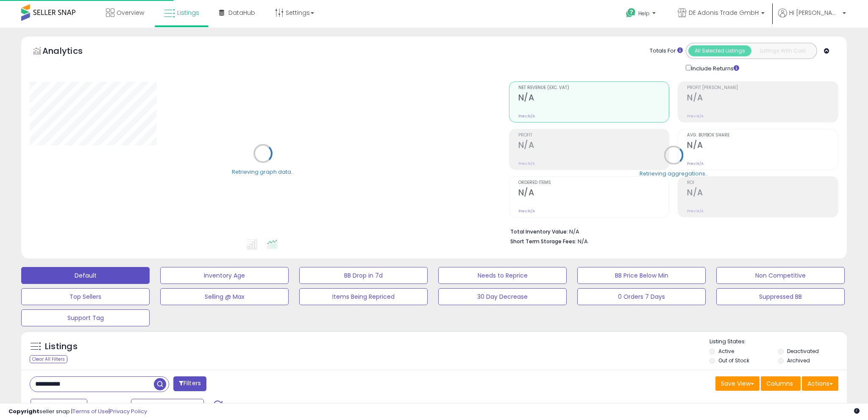 Image resolution: width=868 pixels, height=420 pixels. Describe the element at coordinates (71, 51) in the screenshot. I see `h5: Analytics` at that location.